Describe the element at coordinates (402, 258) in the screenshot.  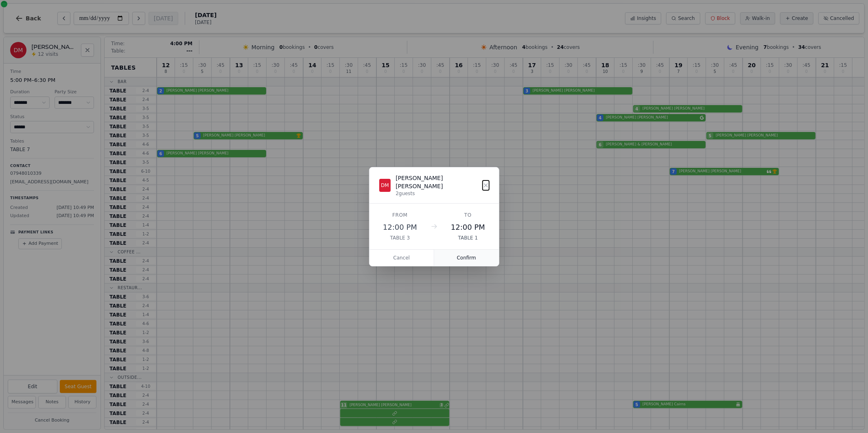
I see `button: Cancel` at that location.